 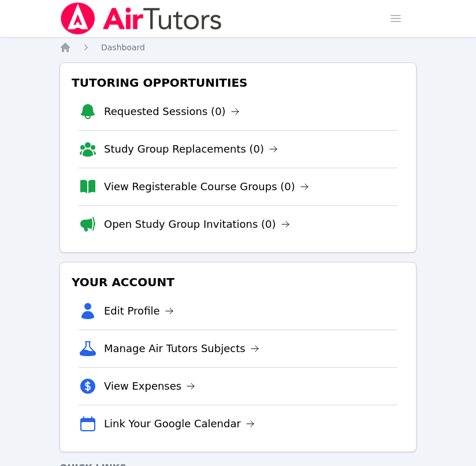 I want to click on a: Edit Profile, so click(x=139, y=312).